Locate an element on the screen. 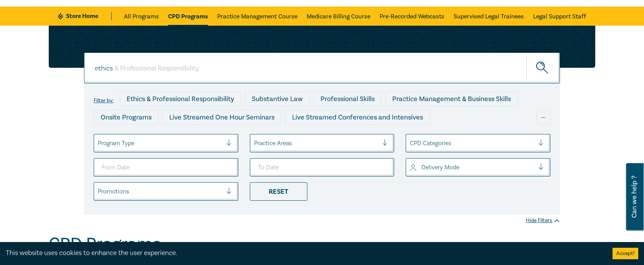  div: Reset is located at coordinates (278, 192).